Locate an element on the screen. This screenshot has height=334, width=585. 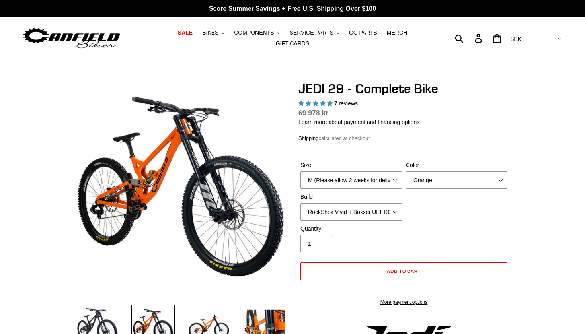
label: Size is located at coordinates (351, 165).